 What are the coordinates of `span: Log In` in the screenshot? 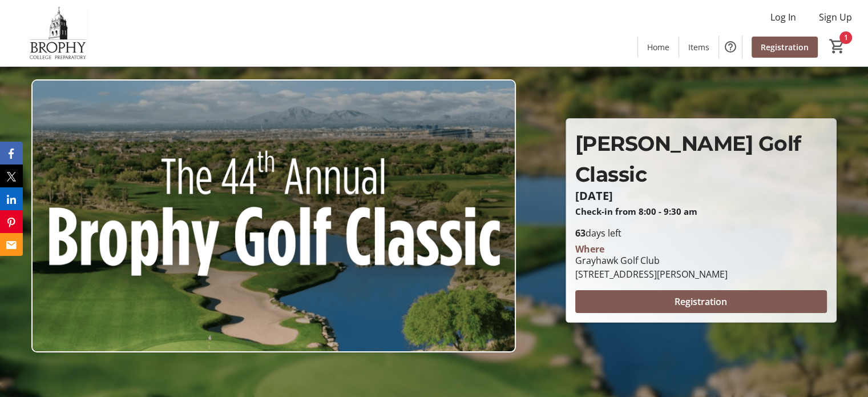 It's located at (783, 17).